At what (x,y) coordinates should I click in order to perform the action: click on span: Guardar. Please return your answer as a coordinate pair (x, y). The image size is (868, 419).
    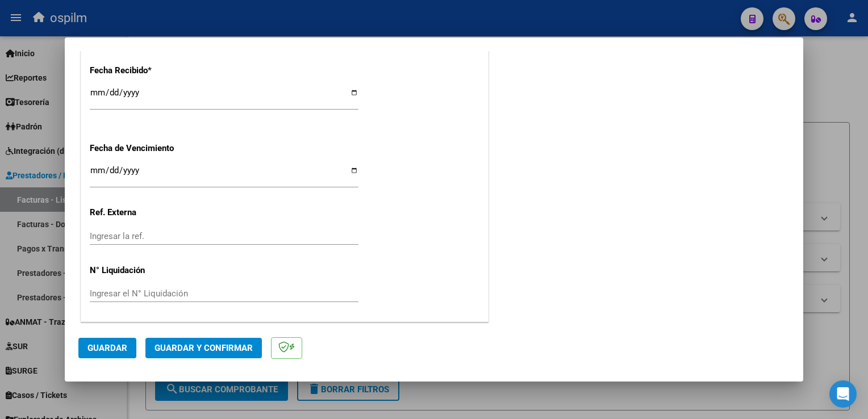
    Looking at the image, I should click on (108, 348).